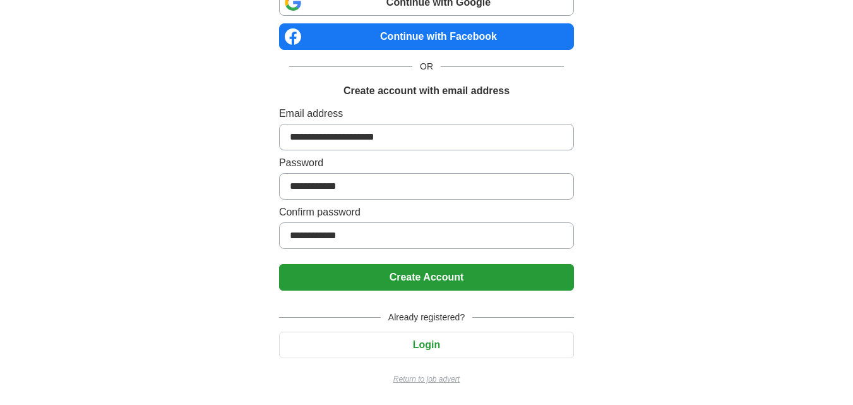  Describe the element at coordinates (426, 345) in the screenshot. I see `button: Login` at that location.